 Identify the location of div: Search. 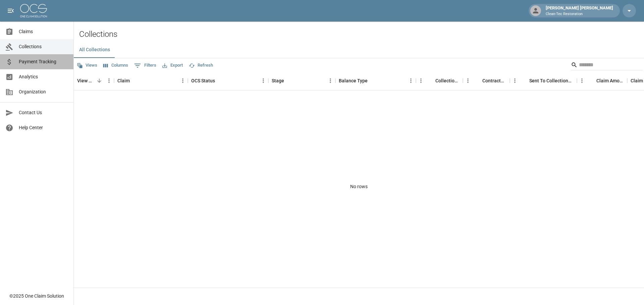
(606, 66).